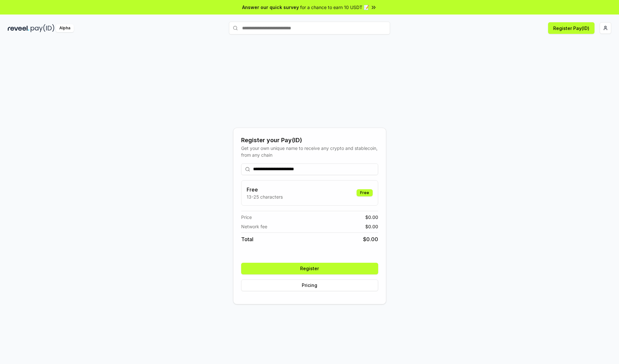 This screenshot has height=364, width=619. What do you see at coordinates (310, 151) in the screenshot?
I see `div: Get your own unique name to receive any crypto and stablecoin, from any chain` at bounding box center [310, 151].